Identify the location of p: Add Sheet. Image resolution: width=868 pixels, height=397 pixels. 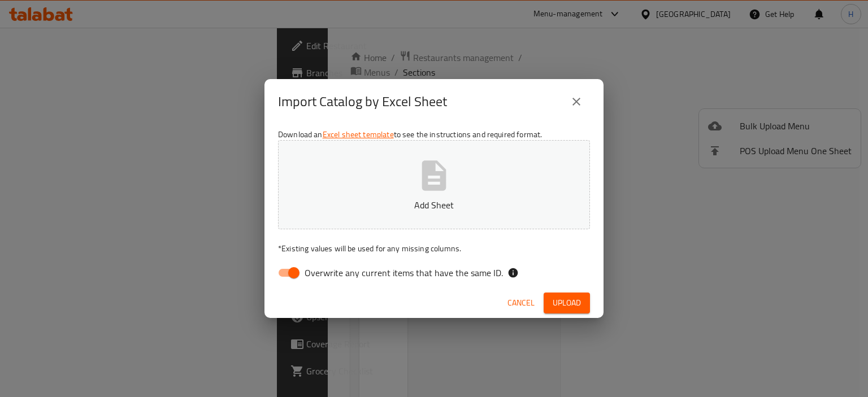
(434, 205).